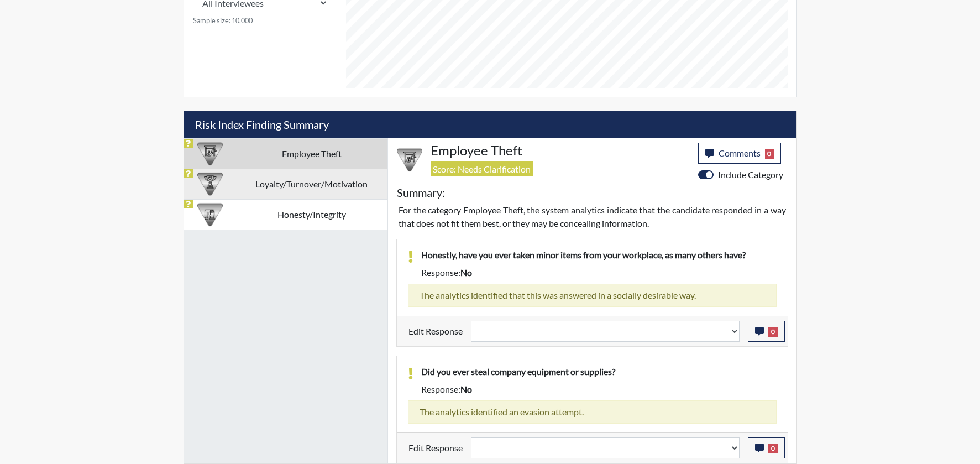 The height and width of the screenshot is (464, 980). What do you see at coordinates (750, 175) in the screenshot?
I see `label: Include Category` at bounding box center [750, 175].